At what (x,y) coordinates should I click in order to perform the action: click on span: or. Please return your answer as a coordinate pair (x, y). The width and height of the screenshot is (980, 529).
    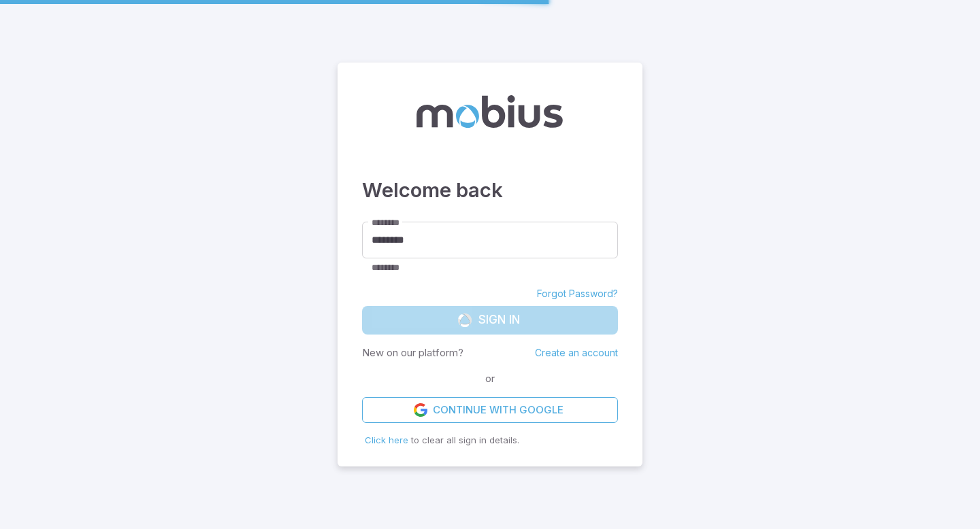
    Looking at the image, I should click on (490, 379).